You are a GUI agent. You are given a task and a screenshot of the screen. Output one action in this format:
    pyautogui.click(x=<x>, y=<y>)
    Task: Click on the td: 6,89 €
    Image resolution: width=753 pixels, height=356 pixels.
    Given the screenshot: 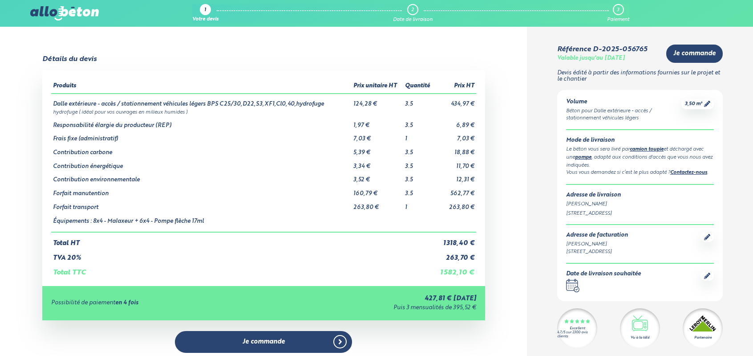 What is the action you would take?
    pyautogui.click(x=455, y=122)
    